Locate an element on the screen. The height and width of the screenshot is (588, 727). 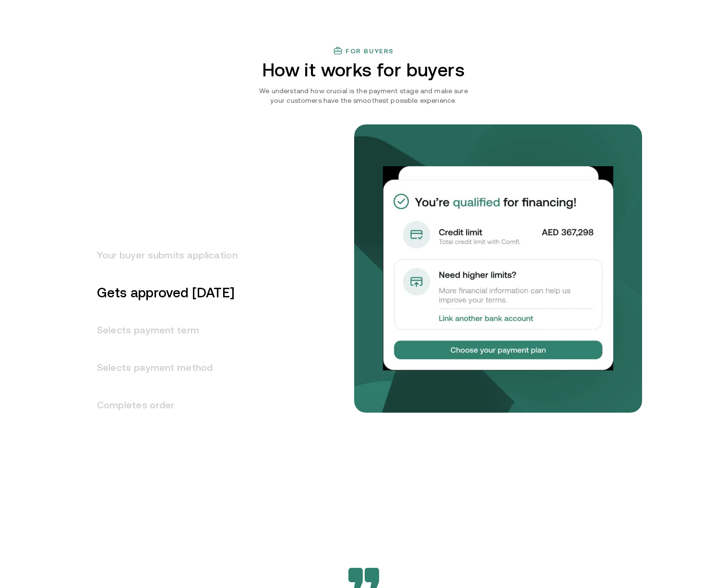
h3: Selects payment term is located at coordinates (161, 330).